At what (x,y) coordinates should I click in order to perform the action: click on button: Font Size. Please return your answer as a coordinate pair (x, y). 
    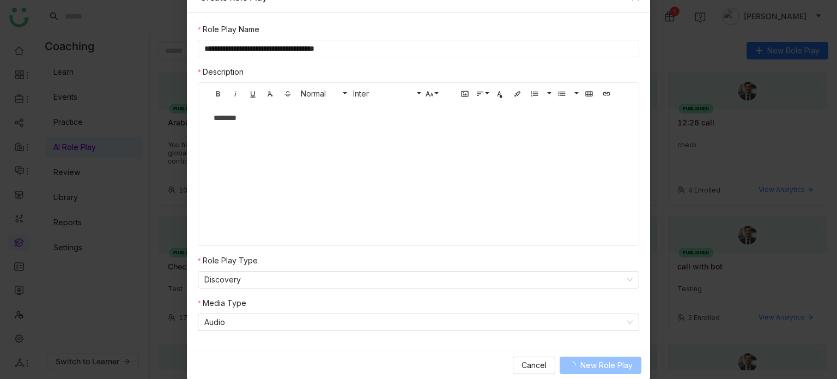
    Looking at the image, I should click on (432, 93).